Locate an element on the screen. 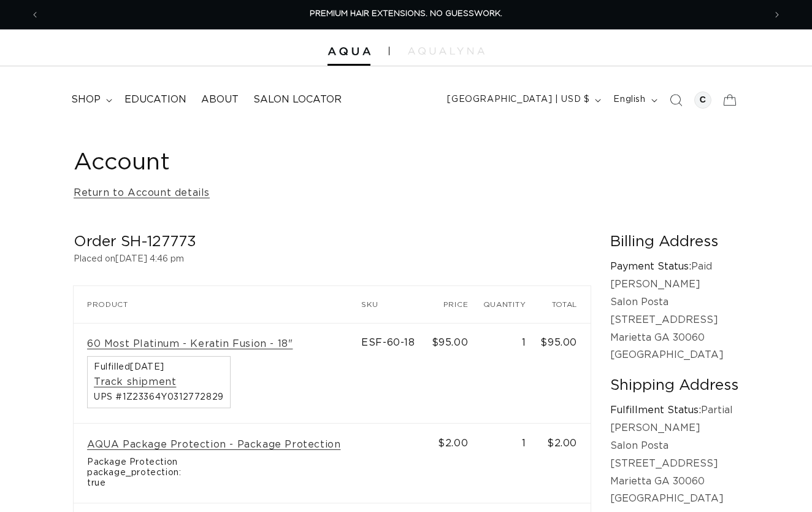  p: Paid is located at coordinates (674, 266).